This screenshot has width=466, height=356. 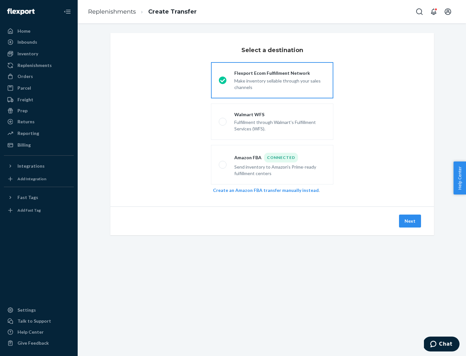 I want to click on div: Connected, so click(x=281, y=158).